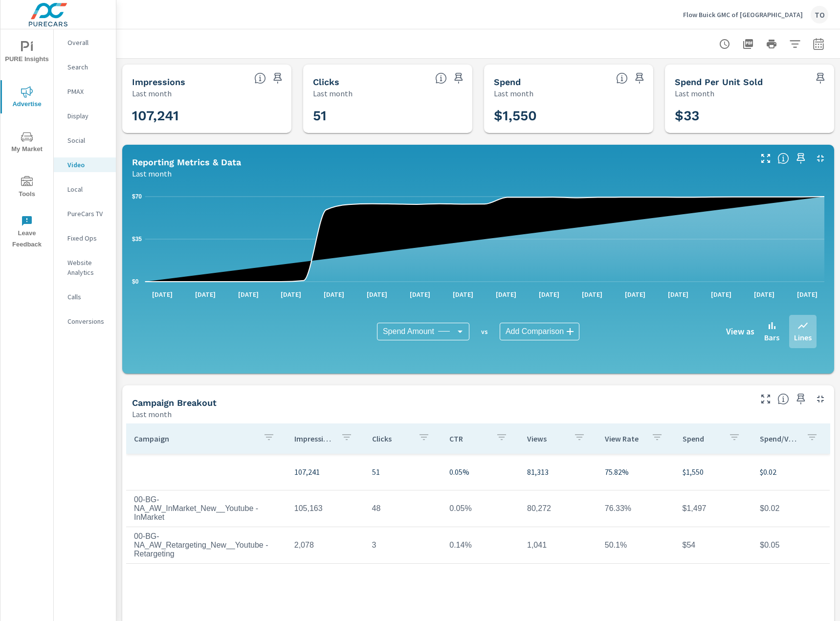 The image size is (840, 621). Describe the element at coordinates (27, 188) in the screenshot. I see `span: Tools` at that location.